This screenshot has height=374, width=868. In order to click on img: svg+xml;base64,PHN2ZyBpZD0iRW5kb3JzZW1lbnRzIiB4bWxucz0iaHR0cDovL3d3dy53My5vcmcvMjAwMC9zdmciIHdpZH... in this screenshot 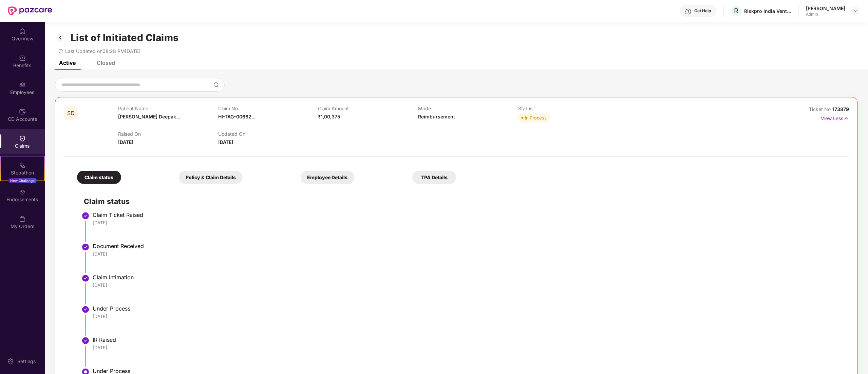, I will do `click(22, 192)`.